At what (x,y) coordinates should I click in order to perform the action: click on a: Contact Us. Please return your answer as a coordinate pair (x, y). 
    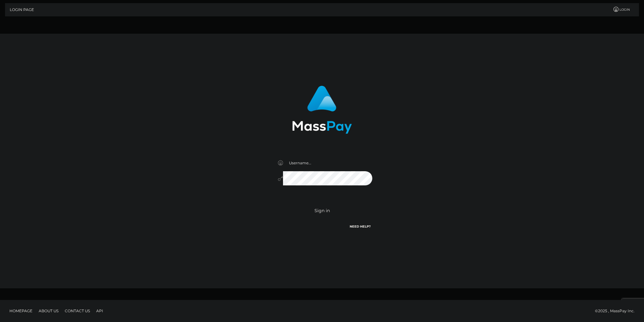
    Looking at the image, I should click on (77, 311).